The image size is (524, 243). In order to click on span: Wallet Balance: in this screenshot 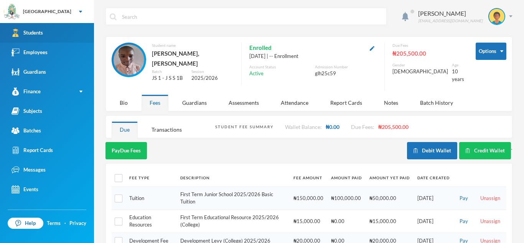, I will do `click(304, 127)`.